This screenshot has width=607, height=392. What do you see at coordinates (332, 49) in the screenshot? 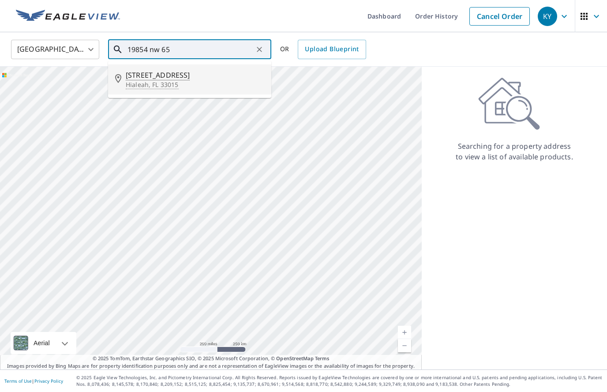
I see `a: Upload Blueprint` at bounding box center [332, 49].